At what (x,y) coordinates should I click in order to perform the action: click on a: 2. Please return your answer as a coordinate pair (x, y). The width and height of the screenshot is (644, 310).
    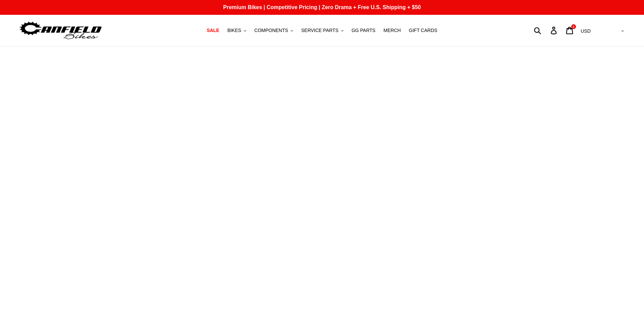
    Looking at the image, I should click on (570, 30).